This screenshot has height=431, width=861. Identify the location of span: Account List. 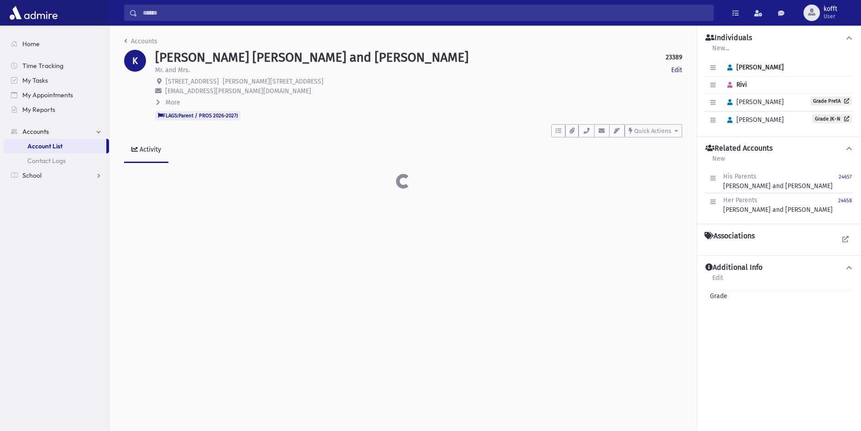
(45, 146).